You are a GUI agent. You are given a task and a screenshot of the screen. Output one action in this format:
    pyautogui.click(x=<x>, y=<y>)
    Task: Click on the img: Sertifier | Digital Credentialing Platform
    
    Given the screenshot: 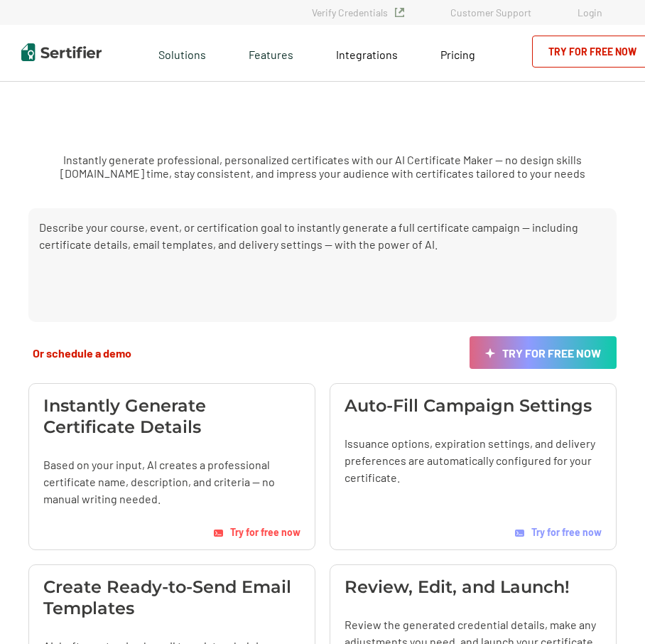 What is the action you would take?
    pyautogui.click(x=61, y=52)
    